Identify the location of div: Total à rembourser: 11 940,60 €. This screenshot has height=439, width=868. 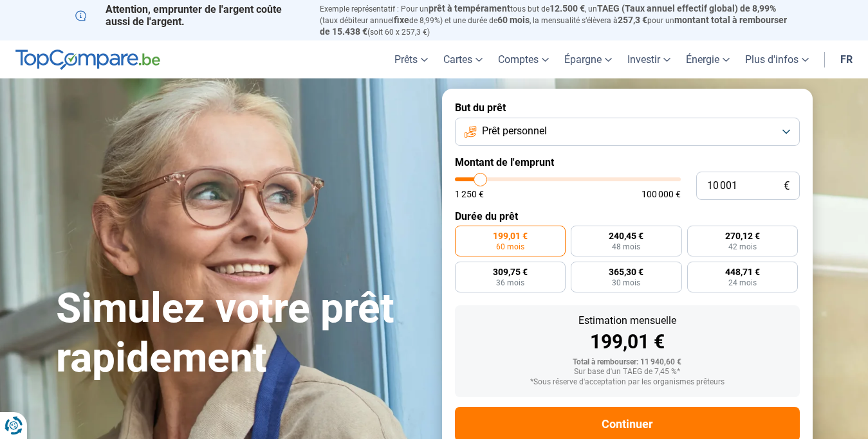
(627, 363).